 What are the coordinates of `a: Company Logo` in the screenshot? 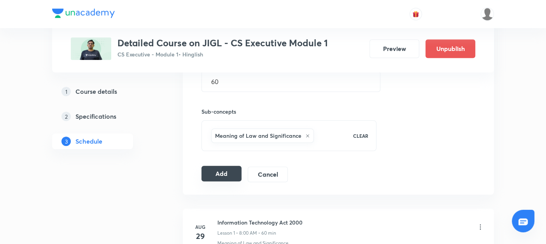 It's located at (83, 14).